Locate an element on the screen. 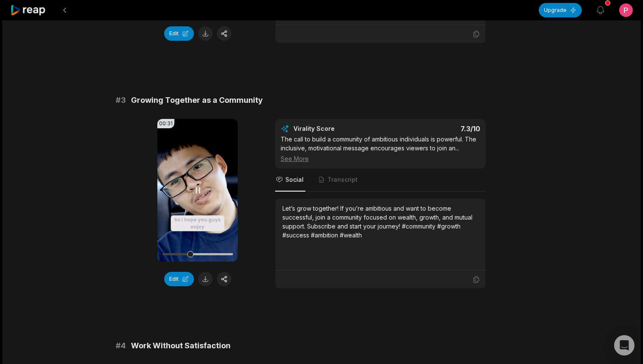 The image size is (643, 364). div: Open Intercom Messenger is located at coordinates (624, 345).